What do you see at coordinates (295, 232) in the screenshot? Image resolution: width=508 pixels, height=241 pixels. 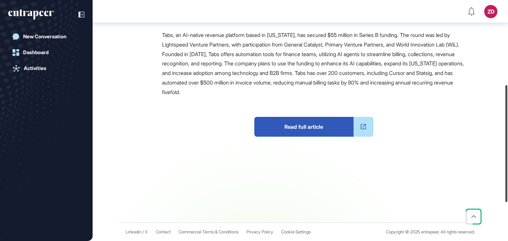 I see `a: Cookie Settings` at bounding box center [295, 232].